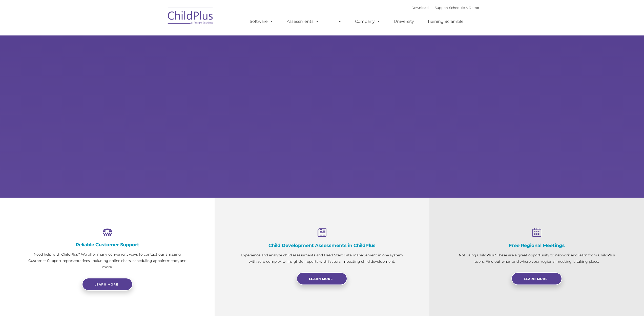 This screenshot has width=644, height=322. I want to click on a: Software, so click(261, 22).